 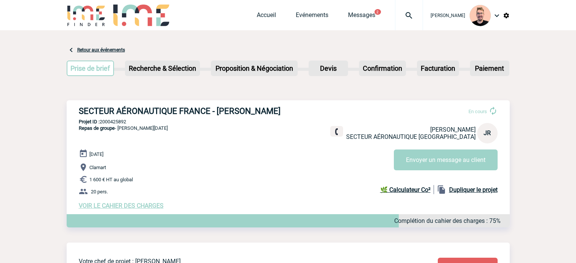 What do you see at coordinates (337, 132) in the screenshot?
I see `img: fixe.png` at bounding box center [337, 132].